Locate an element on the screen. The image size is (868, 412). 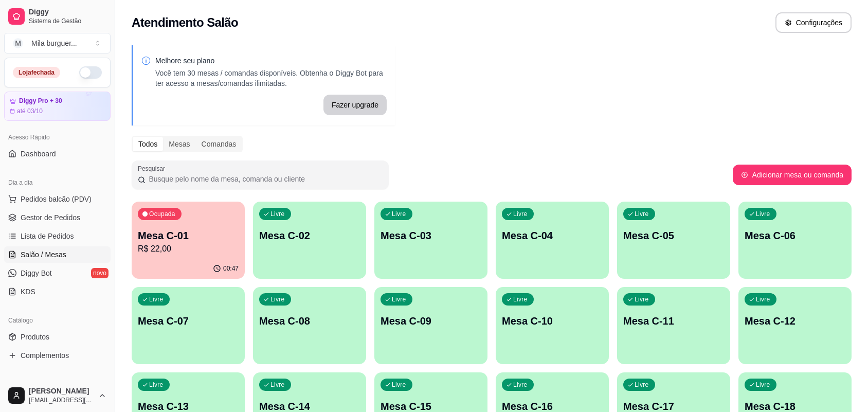
p: Mesa C-02 is located at coordinates (310, 236).